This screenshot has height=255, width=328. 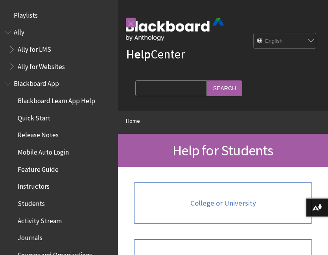 What do you see at coordinates (59, 50) in the screenshot?
I see `nav: Book outline for Anthology Ally Help` at bounding box center [59, 50].